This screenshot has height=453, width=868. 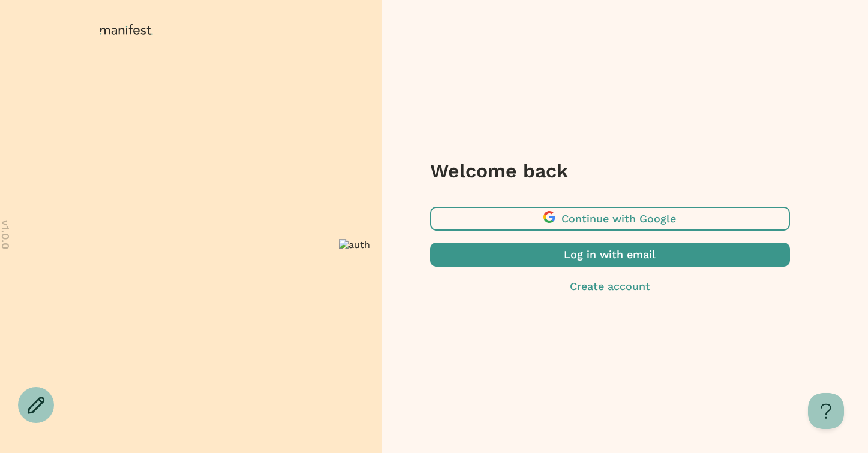 I want to click on button: Log in with email, so click(x=610, y=255).